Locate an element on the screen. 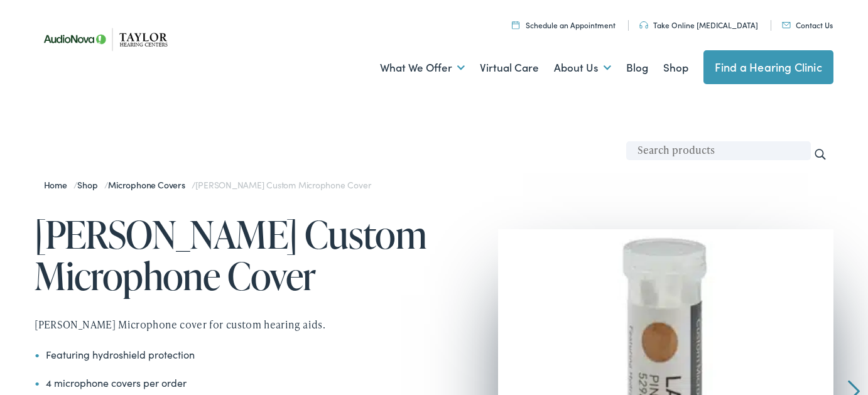 The width and height of the screenshot is (868, 395). a: Blog is located at coordinates (637, 68).